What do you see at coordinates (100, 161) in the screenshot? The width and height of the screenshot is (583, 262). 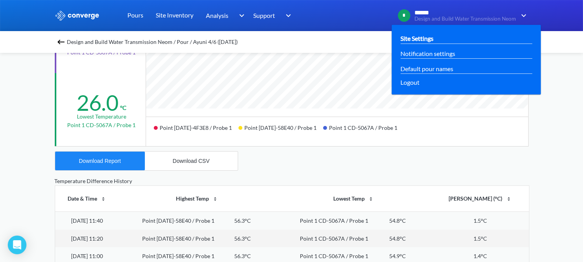 I see `div: Download Report` at bounding box center [100, 161].